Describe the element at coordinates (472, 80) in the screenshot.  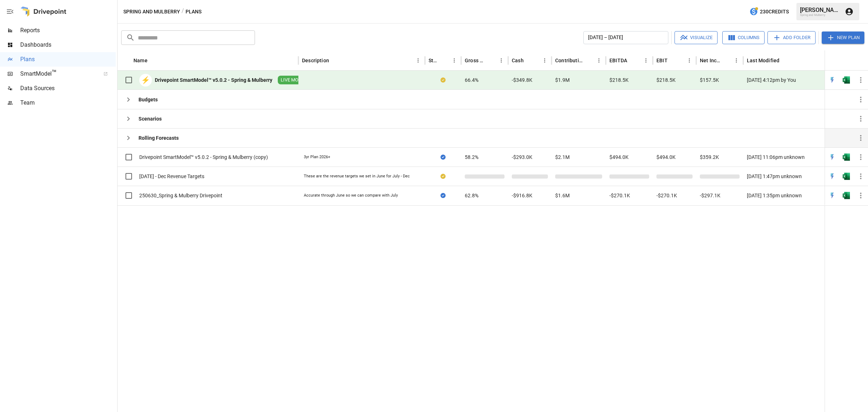
I see `span: 66.4%` at that location.